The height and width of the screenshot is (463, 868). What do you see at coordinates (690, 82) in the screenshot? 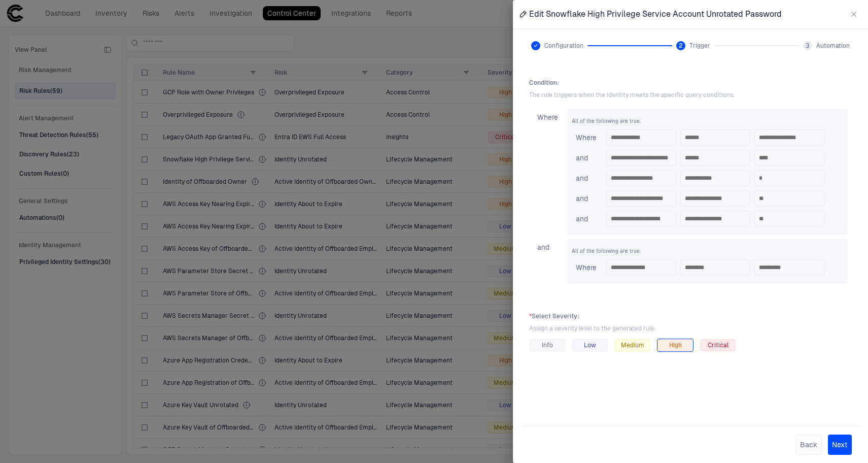
I see `span: Condition :` at bounding box center [690, 82].